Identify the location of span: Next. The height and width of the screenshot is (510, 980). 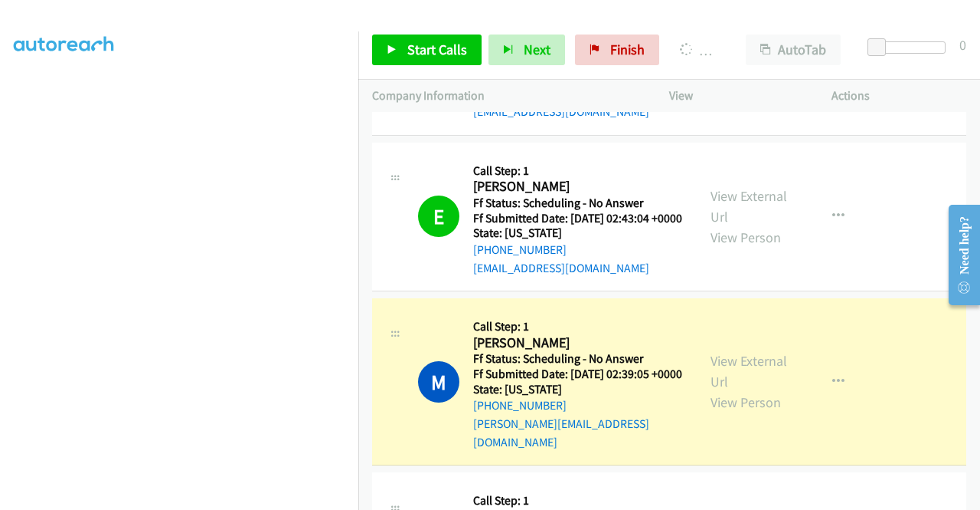
(537, 49).